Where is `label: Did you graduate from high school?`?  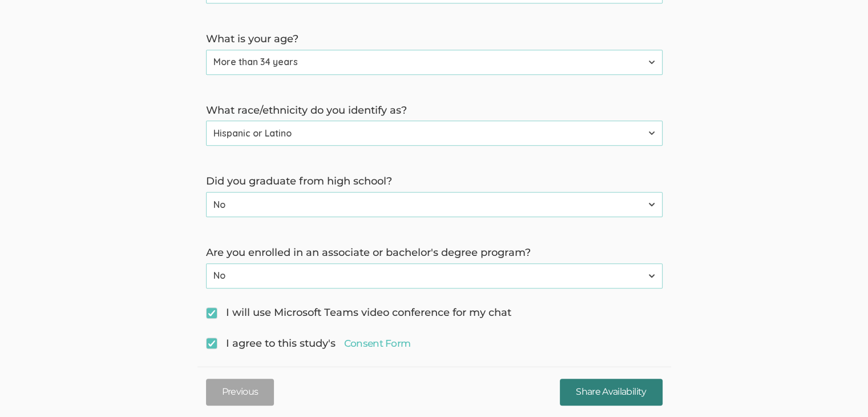 label: Did you graduate from high school? is located at coordinates (434, 182).